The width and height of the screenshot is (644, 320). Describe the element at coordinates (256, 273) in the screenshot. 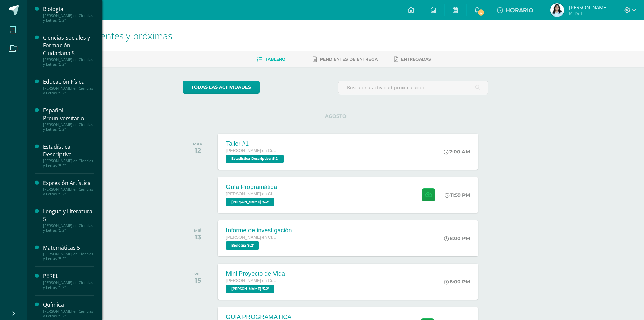

I see `div: Mini Proyecto de Vida` at that location.